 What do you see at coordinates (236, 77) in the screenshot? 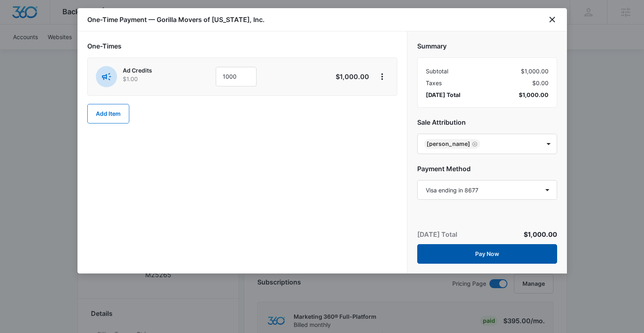
I see `input: 1` at bounding box center [236, 77].